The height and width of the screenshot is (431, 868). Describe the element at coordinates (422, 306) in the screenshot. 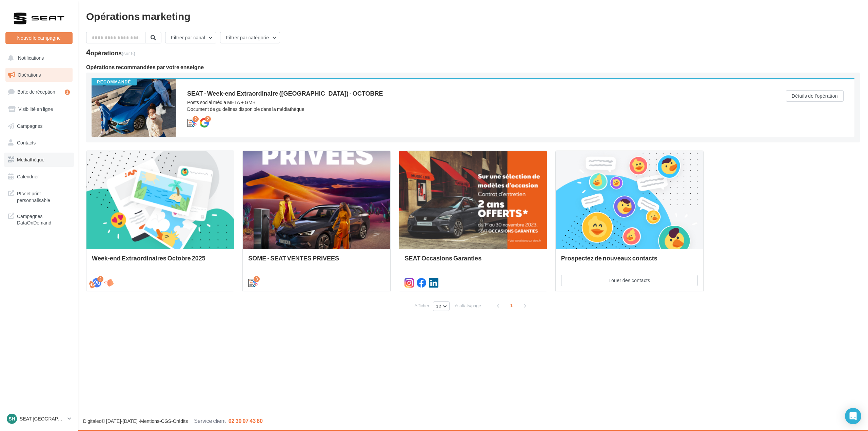

I see `span: Afficher` at that location.